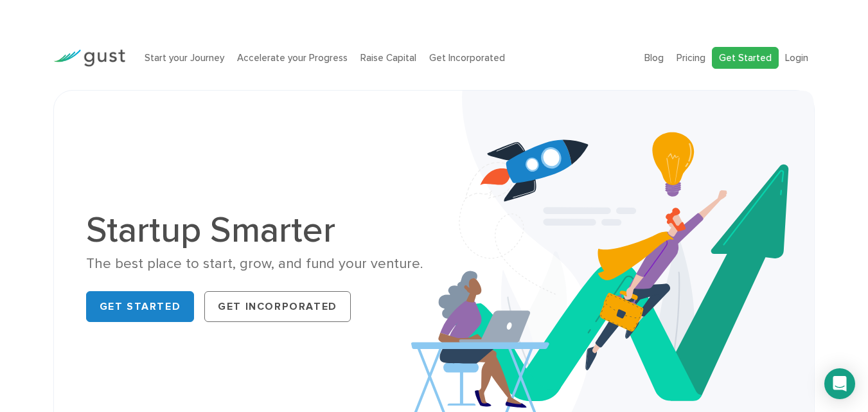  I want to click on a: Pricing, so click(691, 58).